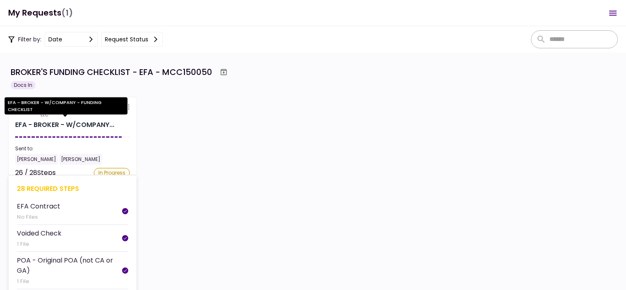 This screenshot has height=290, width=626. I want to click on div: 28 required steps, so click(72, 188).